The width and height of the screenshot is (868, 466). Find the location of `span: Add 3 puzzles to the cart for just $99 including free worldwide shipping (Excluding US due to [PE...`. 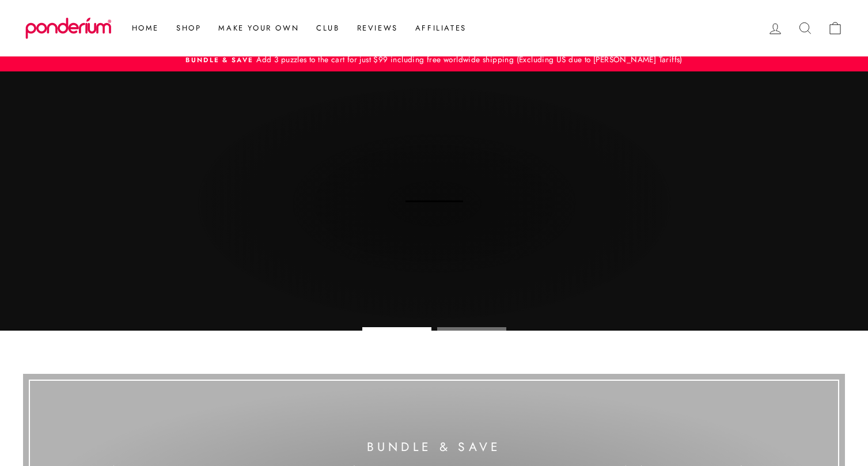

span: Add 3 puzzles to the cart for just $99 including free worldwide shipping (Excluding US due to [PE... is located at coordinates (467, 59).